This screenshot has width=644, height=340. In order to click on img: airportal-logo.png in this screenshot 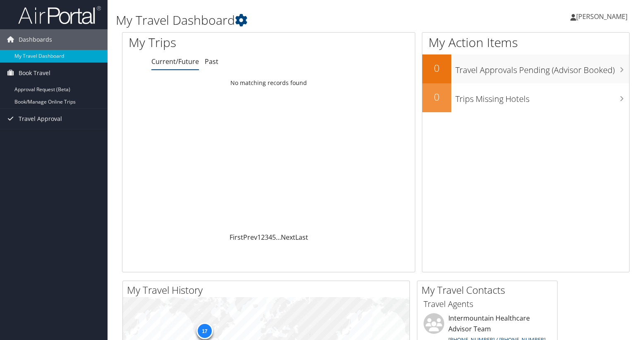, I will do `click(59, 15)`.